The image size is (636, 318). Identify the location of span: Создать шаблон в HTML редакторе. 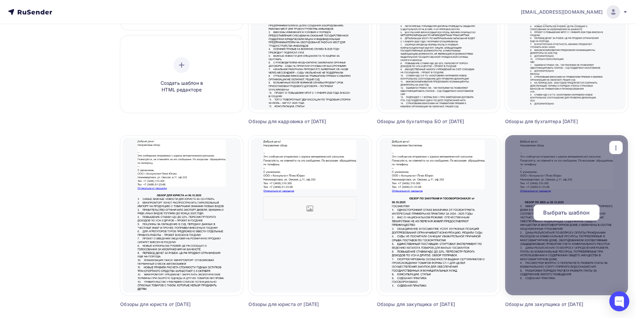
(182, 86).